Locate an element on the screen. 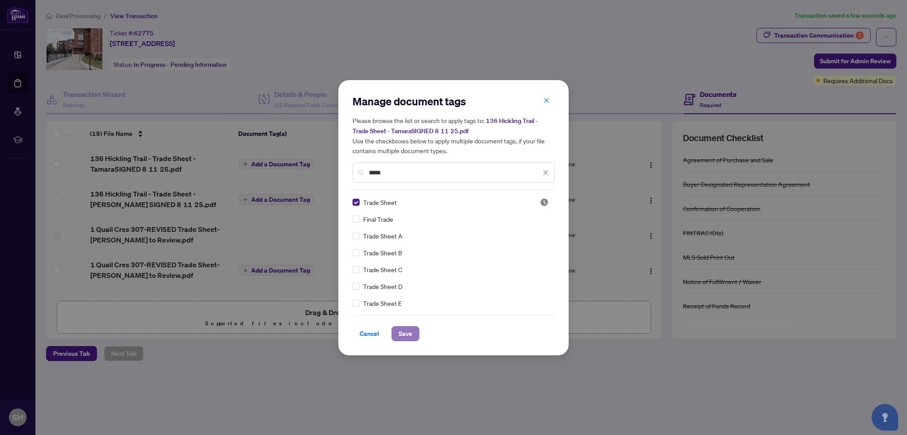  span: Pending Review is located at coordinates (544, 202).